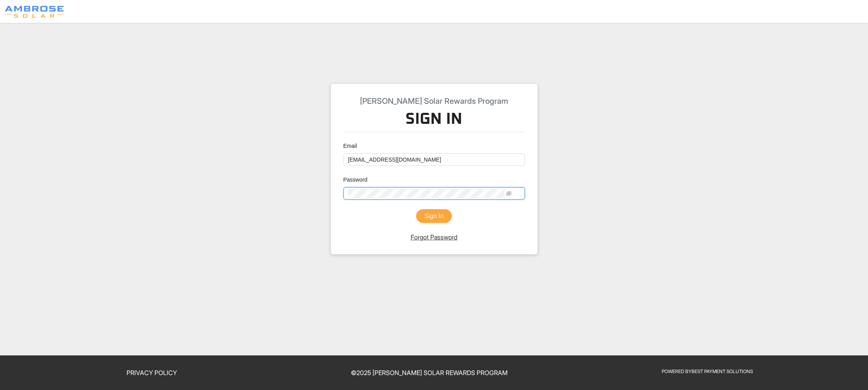 The width and height of the screenshot is (868, 390). I want to click on h3: Sign In, so click(434, 121).